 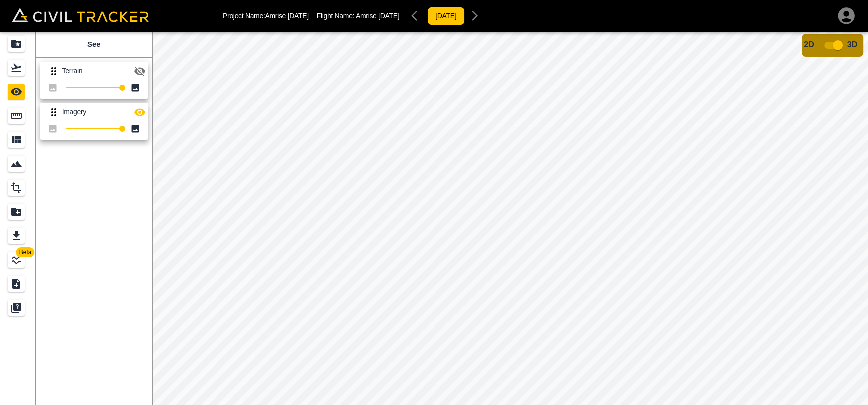 I want to click on p: Flight Name:, so click(x=357, y=16).